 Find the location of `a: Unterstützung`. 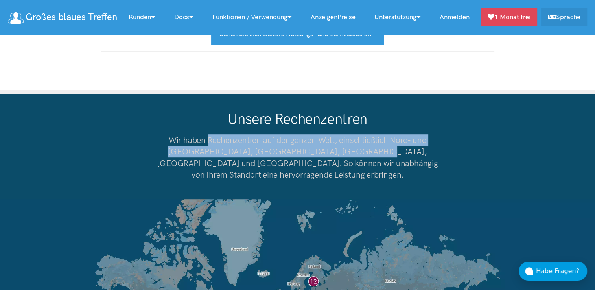

a: Unterstützung is located at coordinates (398, 17).